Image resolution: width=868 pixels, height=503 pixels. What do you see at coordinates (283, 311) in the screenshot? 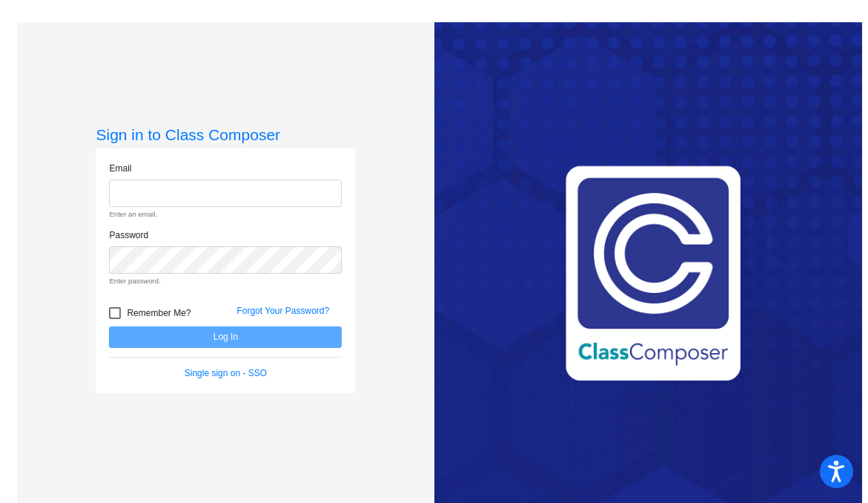
I see `a: Forgot Your Password?` at bounding box center [283, 311].